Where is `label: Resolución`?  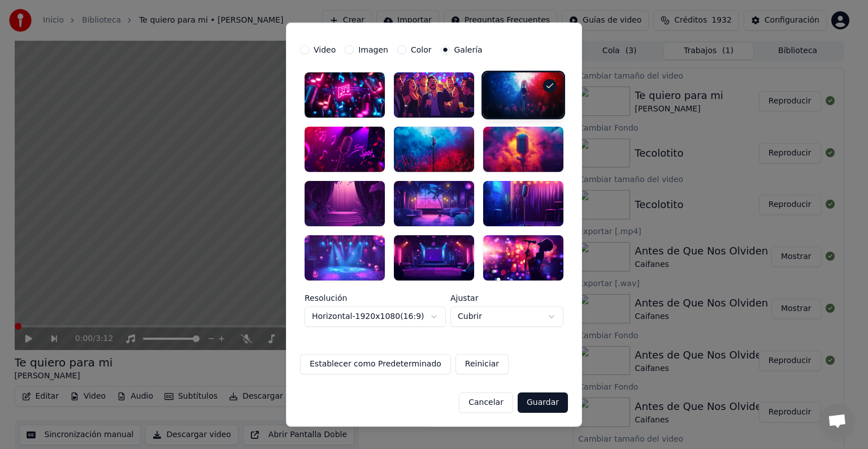
label: Resolución is located at coordinates (375, 297).